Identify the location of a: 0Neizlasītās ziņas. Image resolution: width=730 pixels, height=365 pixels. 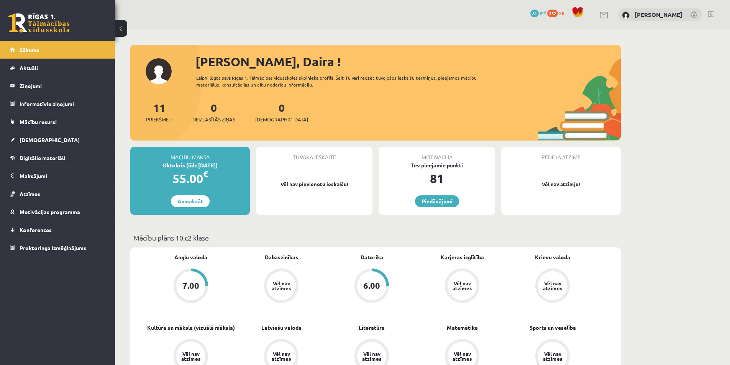
(214, 112).